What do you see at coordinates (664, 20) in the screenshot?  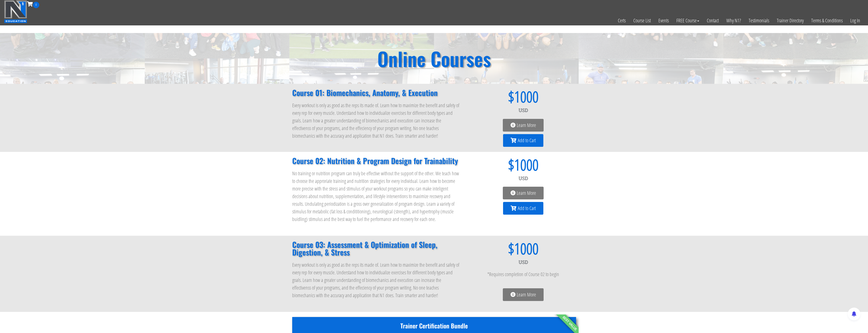 I see `a: Events` at bounding box center [664, 20].